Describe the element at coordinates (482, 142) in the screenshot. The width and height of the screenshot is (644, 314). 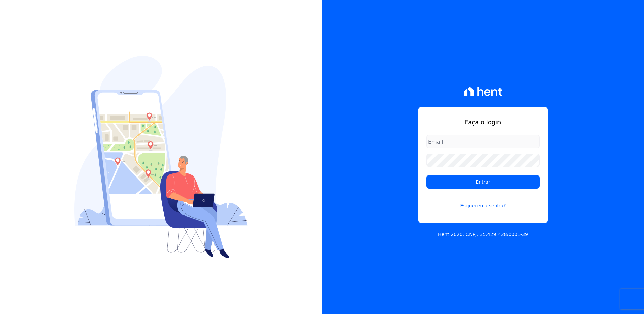
I see `input: Email` at that location.